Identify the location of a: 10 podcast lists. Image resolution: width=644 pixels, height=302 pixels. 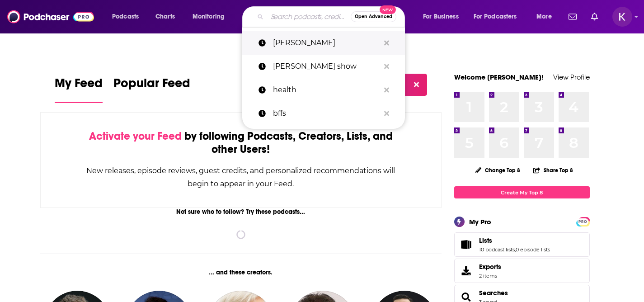
(497, 250).